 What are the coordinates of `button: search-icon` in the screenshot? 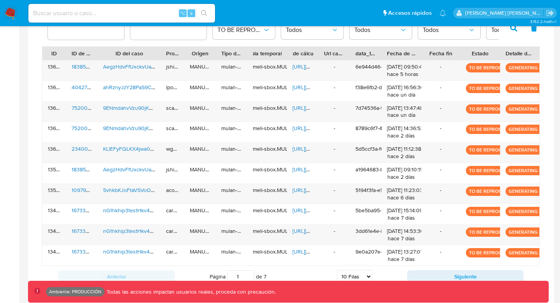 It's located at (204, 13).